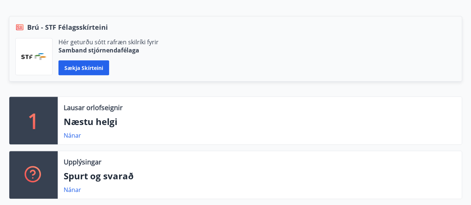 Image resolution: width=471 pixels, height=205 pixels. I want to click on p: Hér geturðu sótt rafræn skilríki fyrir, so click(108, 42).